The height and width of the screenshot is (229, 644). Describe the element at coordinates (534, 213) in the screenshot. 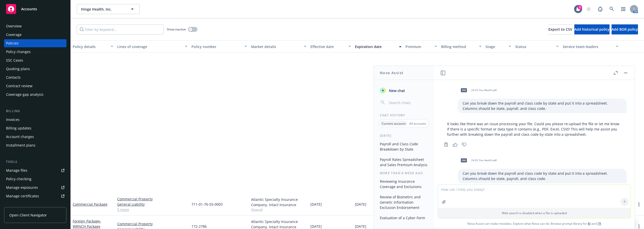

I see `p: Web search is disabled when a file is uploaded` at that location.